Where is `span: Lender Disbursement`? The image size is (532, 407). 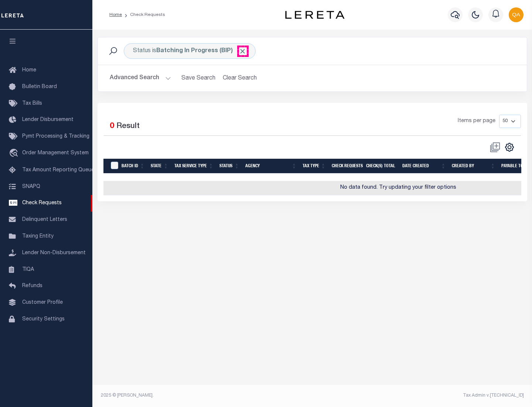
span: Lender Disbursement is located at coordinates (48, 120).